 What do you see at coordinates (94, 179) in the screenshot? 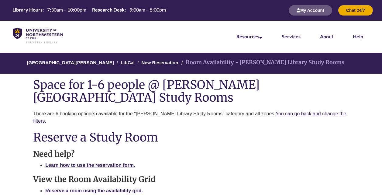
I see `strong: View the Room Availability Grid` at bounding box center [94, 179].